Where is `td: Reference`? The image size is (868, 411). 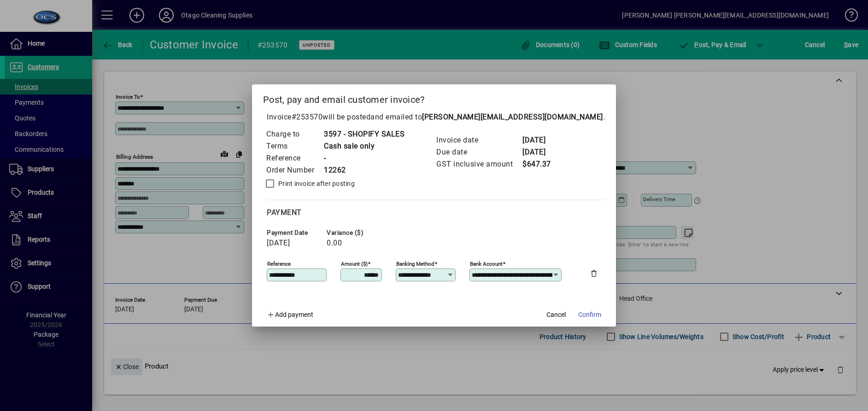 td: Reference is located at coordinates (294, 158).